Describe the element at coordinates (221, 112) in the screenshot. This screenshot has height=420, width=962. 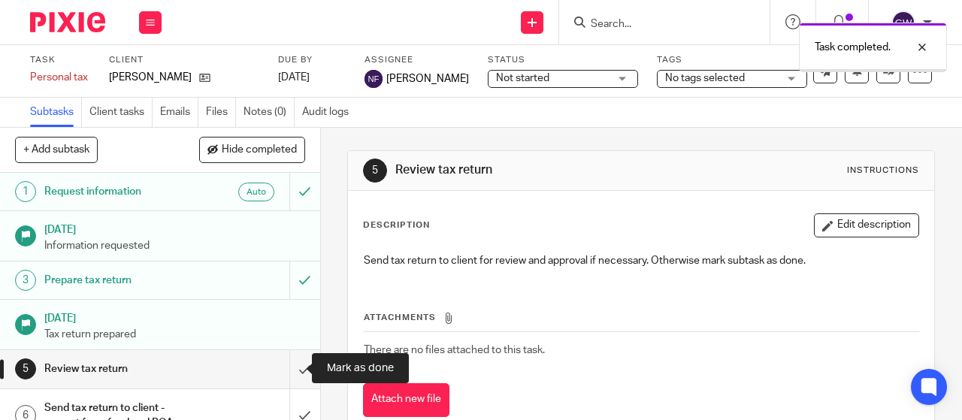
I see `a: Files` at that location.